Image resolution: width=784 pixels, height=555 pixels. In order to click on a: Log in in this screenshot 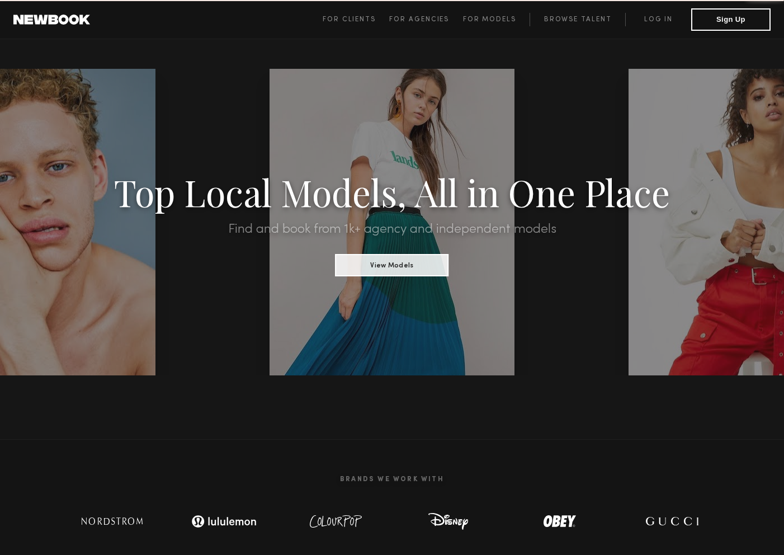, I will do `click(659, 20)`.